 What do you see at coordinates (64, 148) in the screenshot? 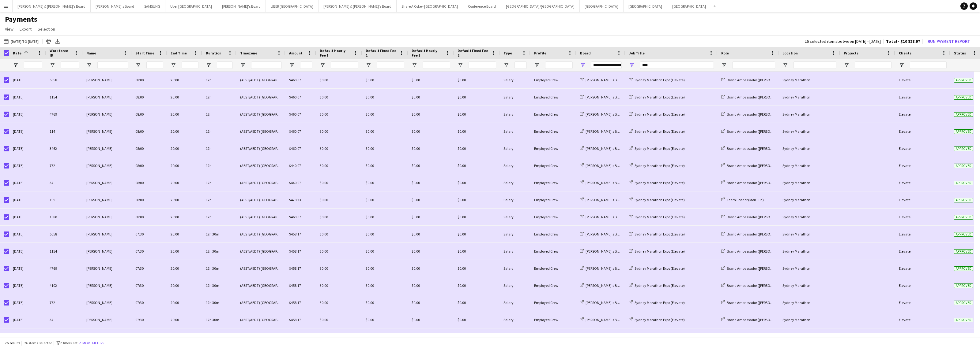
I see `div: 3462` at bounding box center [64, 148].